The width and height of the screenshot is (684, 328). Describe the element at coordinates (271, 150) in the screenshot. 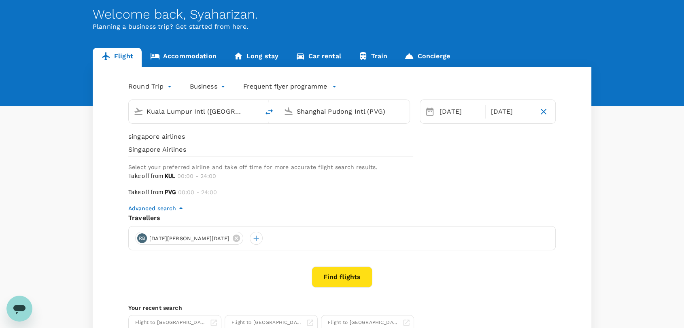

I see `span: Singapore Airlines` at that location.